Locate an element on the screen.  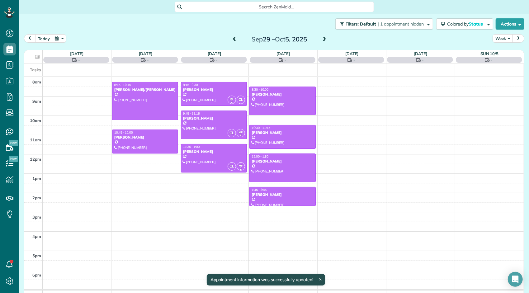
button: today is located at coordinates (44, 38).